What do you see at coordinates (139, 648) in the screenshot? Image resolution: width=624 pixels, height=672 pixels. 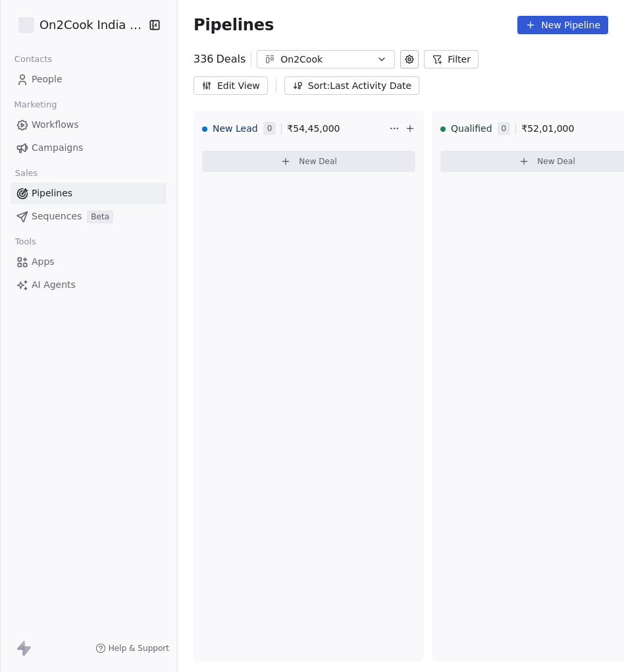 I see `span: Help & Support` at bounding box center [139, 648].